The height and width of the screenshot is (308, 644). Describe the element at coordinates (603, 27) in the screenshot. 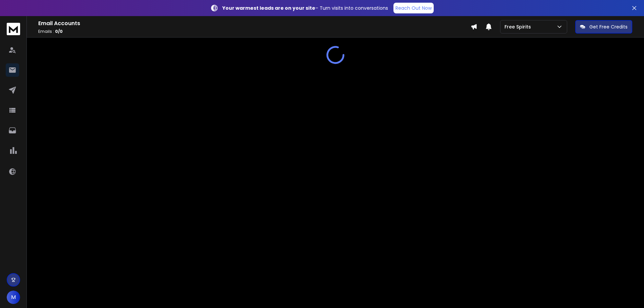

I see `button: Get Free Credits` at that location.